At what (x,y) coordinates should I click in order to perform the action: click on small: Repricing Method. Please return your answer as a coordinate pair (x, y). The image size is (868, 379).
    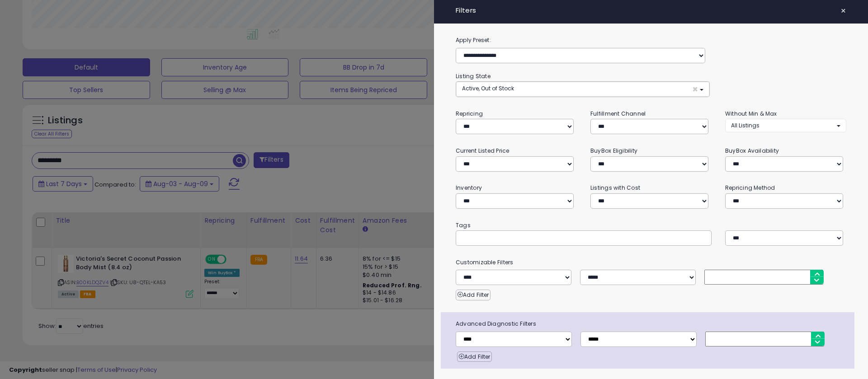
    Looking at the image, I should click on (750, 187).